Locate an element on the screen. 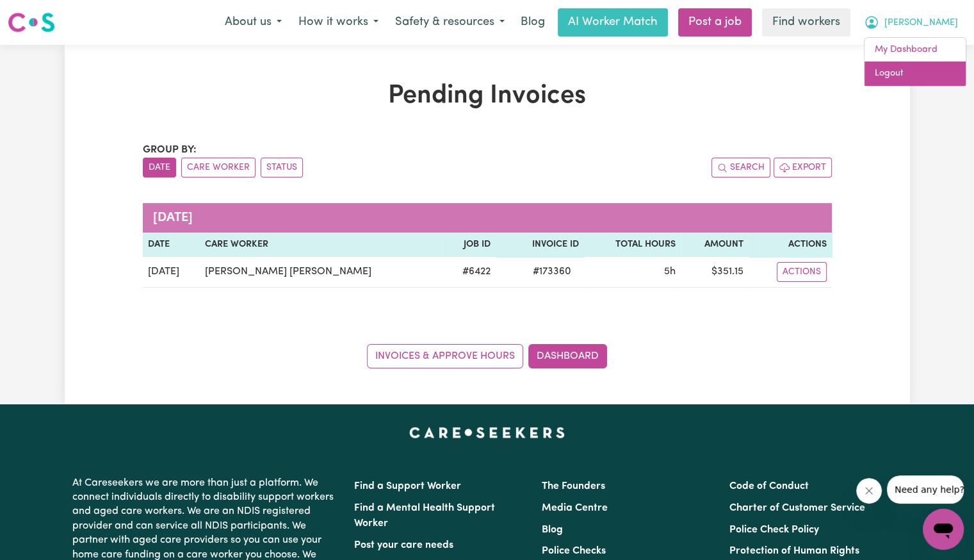  button: Search is located at coordinates (741, 167).